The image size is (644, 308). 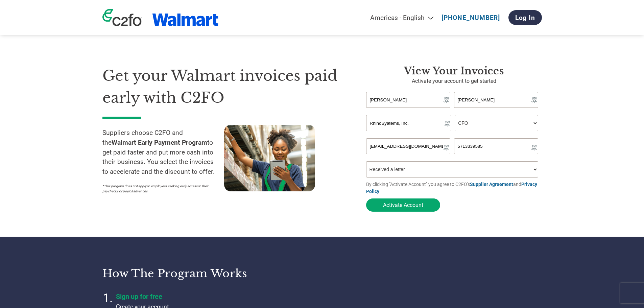 I want to click on button: Activate Account, so click(x=403, y=205).